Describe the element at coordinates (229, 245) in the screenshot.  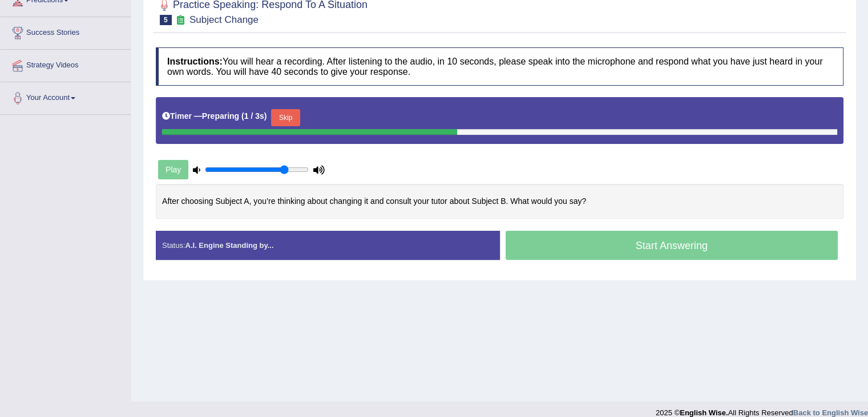
I see `strong: A.I. Engine Standing by...` at that location.